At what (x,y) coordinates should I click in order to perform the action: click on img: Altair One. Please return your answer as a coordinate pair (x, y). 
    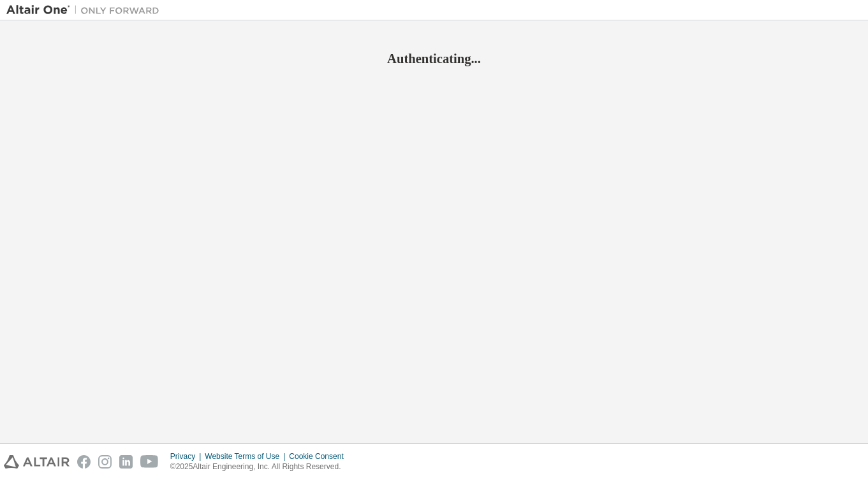
    Looking at the image, I should click on (86, 10).